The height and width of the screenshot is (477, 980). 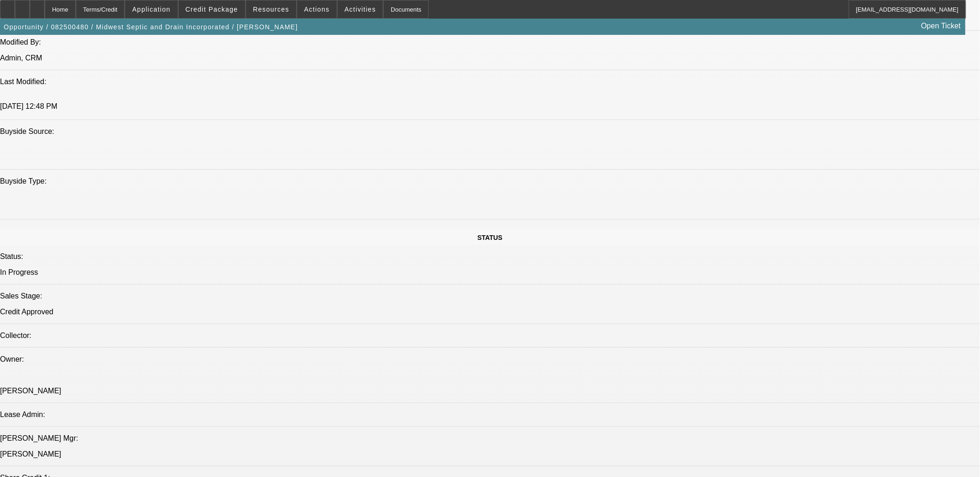 I want to click on button: Credit Package, so click(x=212, y=9).